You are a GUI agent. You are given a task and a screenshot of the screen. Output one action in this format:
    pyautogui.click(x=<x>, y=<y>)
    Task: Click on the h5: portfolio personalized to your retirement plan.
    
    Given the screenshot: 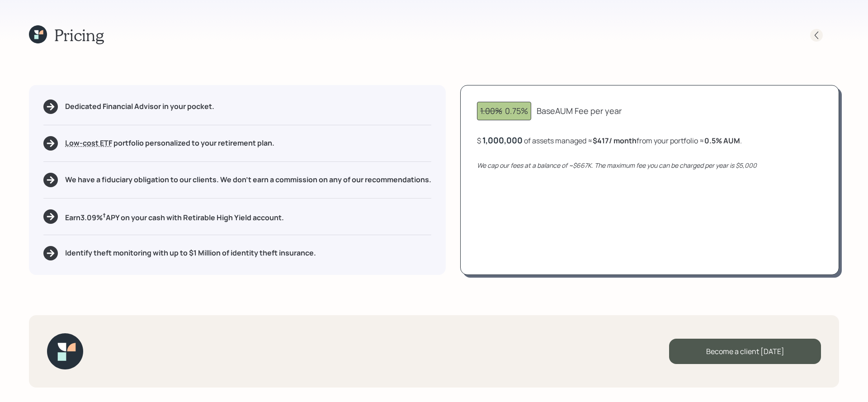 What is the action you would take?
    pyautogui.click(x=170, y=143)
    